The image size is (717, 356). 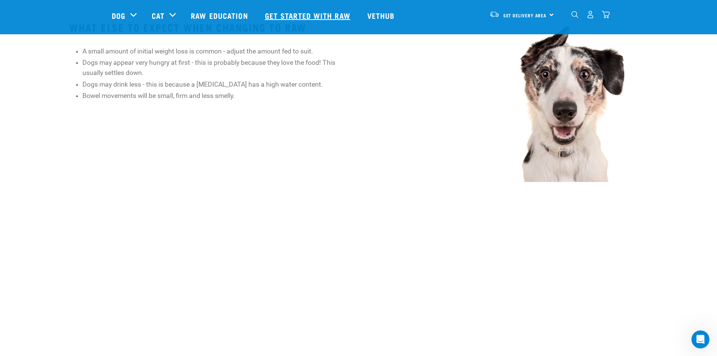 What do you see at coordinates (509, 99) in the screenshot?
I see `img: Collie.jpg` at bounding box center [509, 99].